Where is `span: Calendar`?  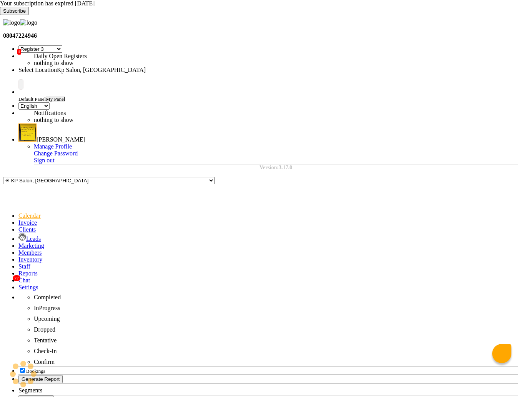
span: Calendar is located at coordinates (30, 215).